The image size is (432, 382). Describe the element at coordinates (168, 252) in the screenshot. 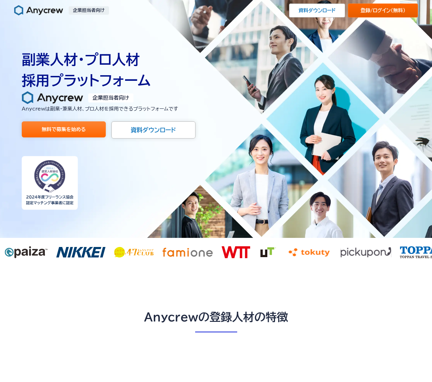

I see `img: famione` at that location.